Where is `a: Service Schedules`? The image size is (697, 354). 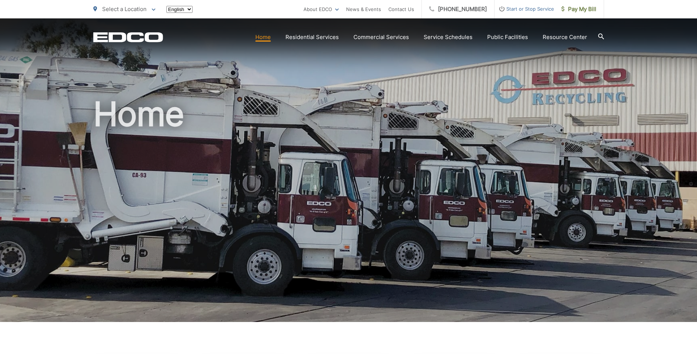
a: Service Schedules is located at coordinates (448, 37).